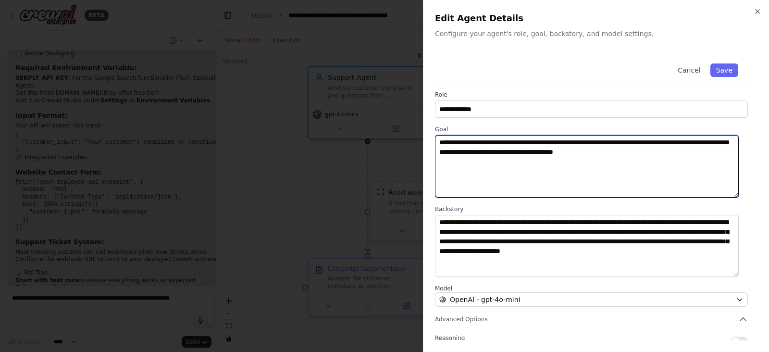  I want to click on p: Configure your agent's role, goal, backstory, and model settings., so click(596, 34).